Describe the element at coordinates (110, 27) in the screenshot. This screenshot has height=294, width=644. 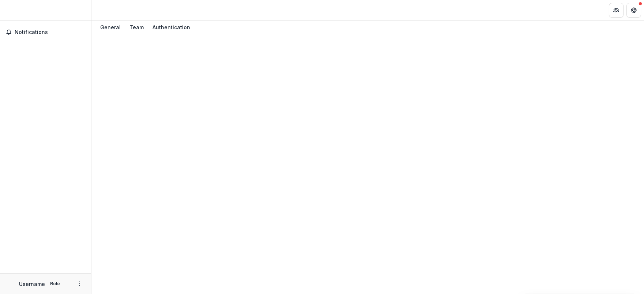
I see `a: General` at that location.